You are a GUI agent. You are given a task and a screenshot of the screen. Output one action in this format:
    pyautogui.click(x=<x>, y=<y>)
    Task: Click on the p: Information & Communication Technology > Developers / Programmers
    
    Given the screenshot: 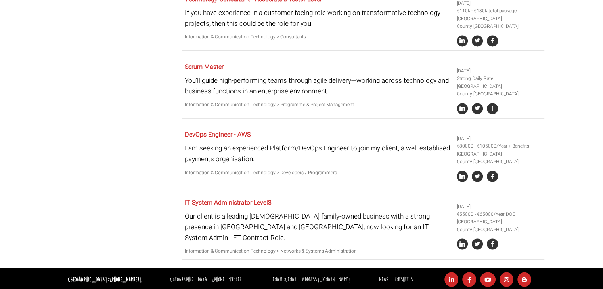 What is the action you would take?
    pyautogui.click(x=318, y=172)
    